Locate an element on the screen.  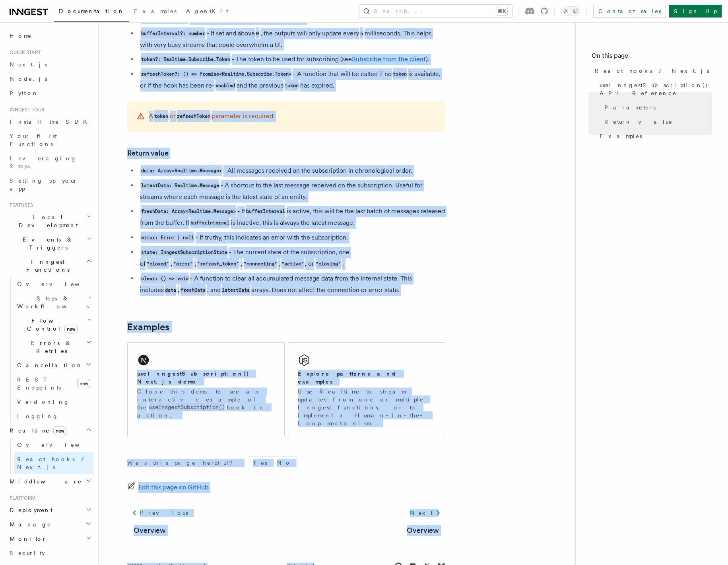
li: - A function that will be called if no is available, or if the hook has been re- and the previous... is located at coordinates (292, 80).